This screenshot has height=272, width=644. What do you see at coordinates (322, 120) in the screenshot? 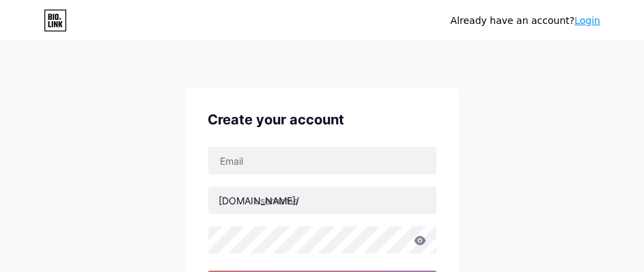
I see `div: Create your account` at bounding box center [322, 120].